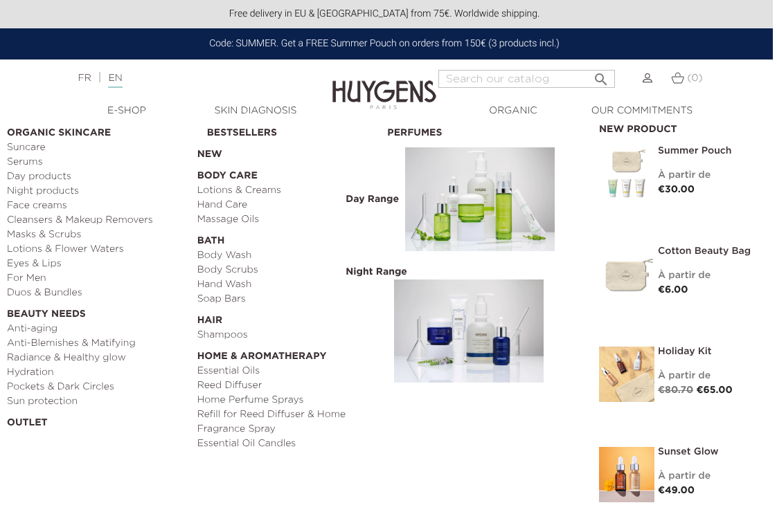 This screenshot has width=777, height=532. I want to click on img: Holiday kit, so click(627, 375).